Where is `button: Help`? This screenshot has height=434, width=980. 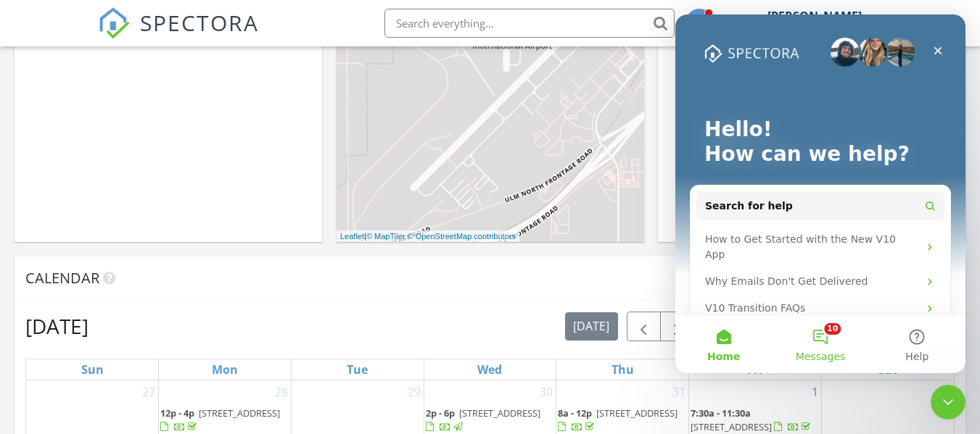 button: Help is located at coordinates (241, 330).